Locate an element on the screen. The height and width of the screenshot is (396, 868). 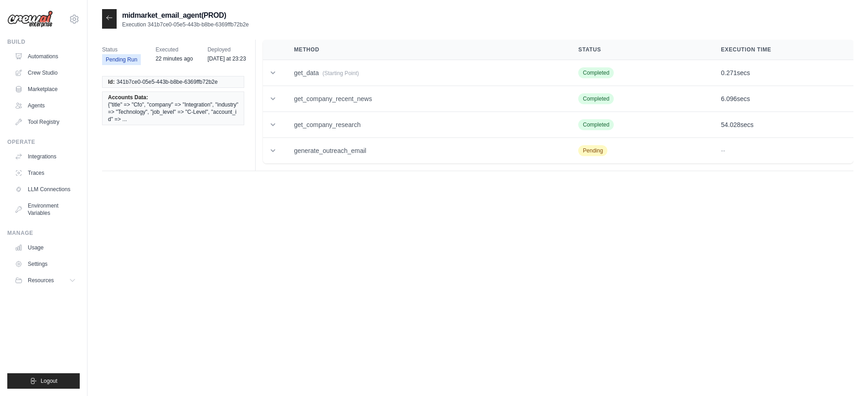
span: 341b7ce0-05e5-443b-b8be-6369ffb72b2e is located at coordinates (167, 82).